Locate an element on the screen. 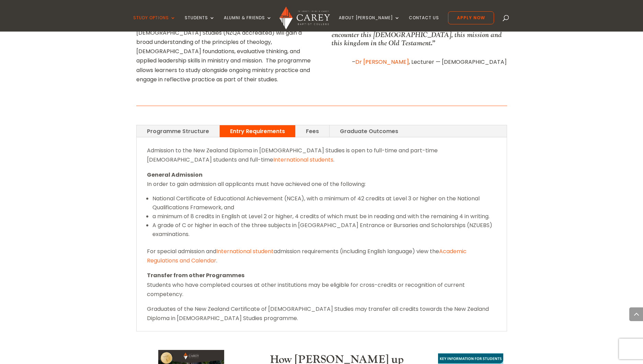  p: For special admission and admission requirements (including English language) view the . is located at coordinates (322, 258).